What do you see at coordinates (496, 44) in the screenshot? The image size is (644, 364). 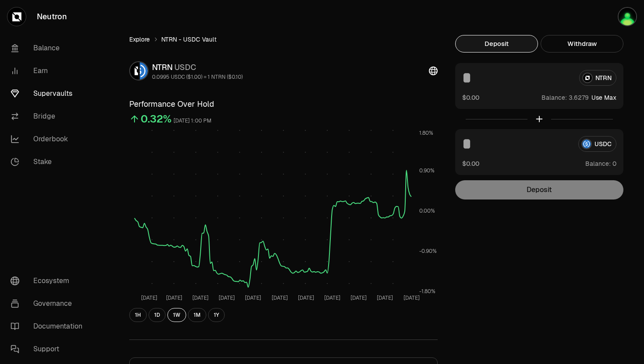 I see `button: Deposit` at bounding box center [496, 44].